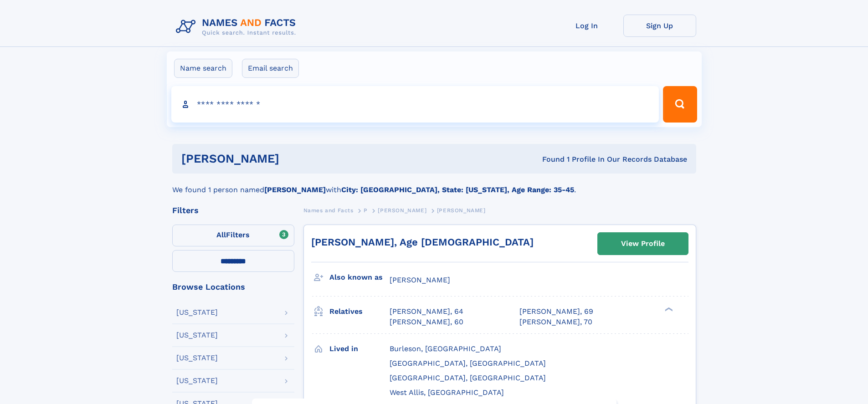 The width and height of the screenshot is (868, 404). I want to click on h3: Also known as, so click(359, 277).